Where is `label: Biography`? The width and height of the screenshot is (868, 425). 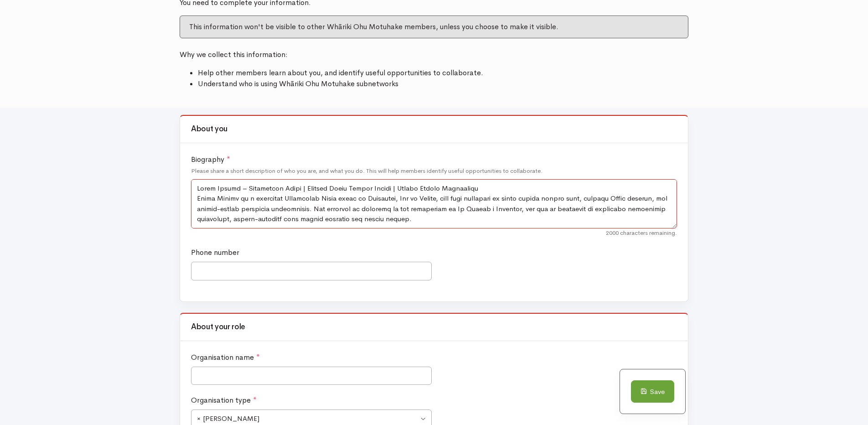
label: Biography is located at coordinates (210, 159).